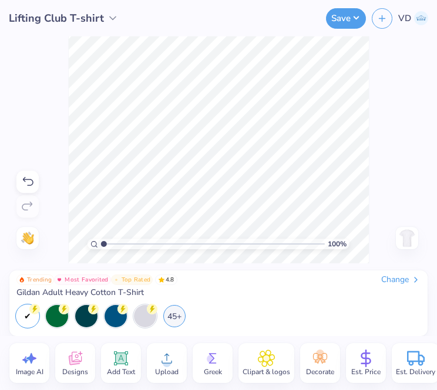  Describe the element at coordinates (337, 244) in the screenshot. I see `span: 100 %` at that location.